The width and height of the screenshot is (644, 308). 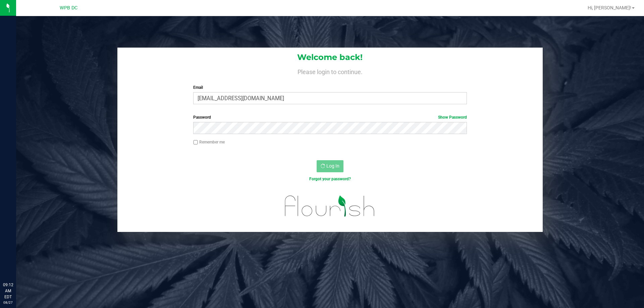 What do you see at coordinates (330, 71) in the screenshot?
I see `h4: Please login to continue.` at bounding box center [330, 71].